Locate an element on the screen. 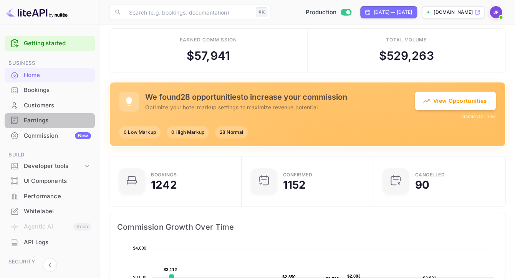 The width and height of the screenshot is (515, 278). div: Total volume is located at coordinates (406, 40).